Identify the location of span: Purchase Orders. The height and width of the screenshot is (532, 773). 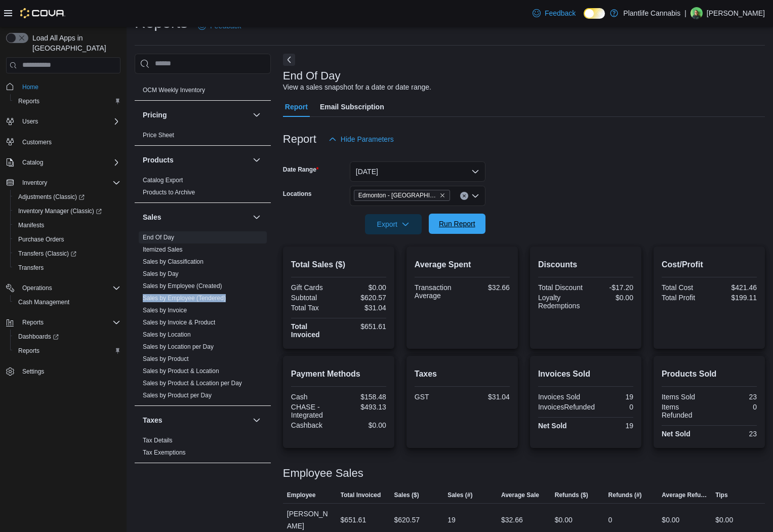
(41, 239).